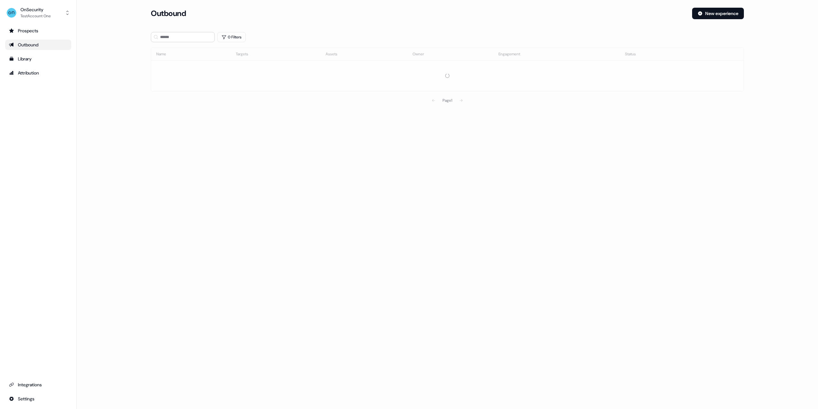 Image resolution: width=818 pixels, height=409 pixels. What do you see at coordinates (35, 10) in the screenshot?
I see `div: OnSecurity` at bounding box center [35, 10].